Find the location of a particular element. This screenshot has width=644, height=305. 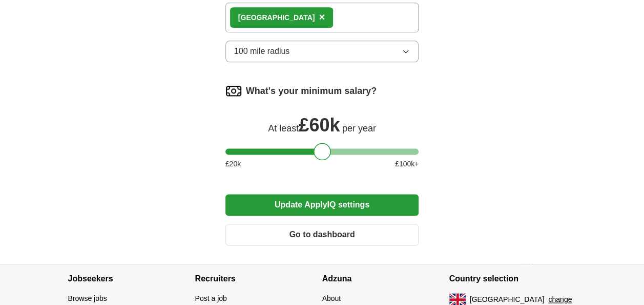

a: Post a job is located at coordinates (211, 298).